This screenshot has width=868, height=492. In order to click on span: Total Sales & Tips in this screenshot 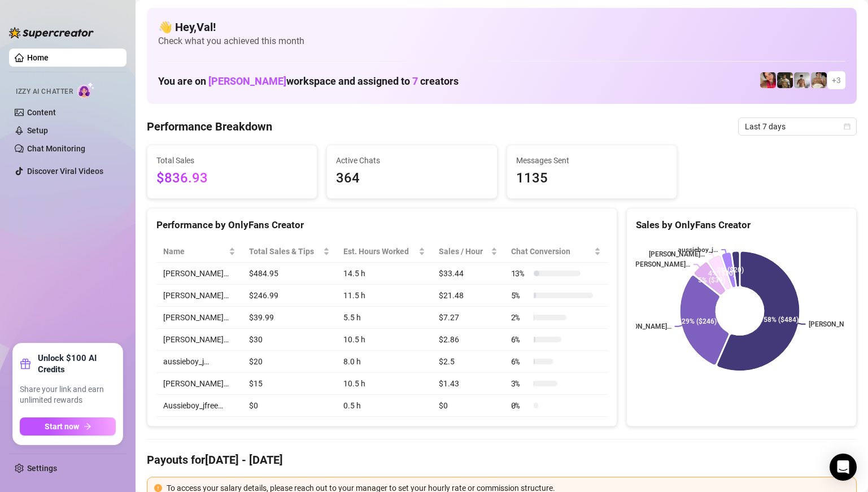, I will do `click(285, 252)`.